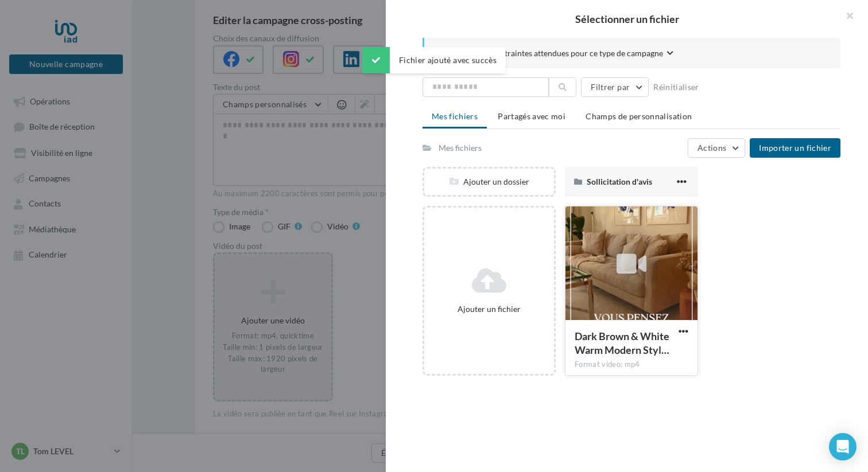  Describe the element at coordinates (676, 87) in the screenshot. I see `button: Réinitialiser` at that location.